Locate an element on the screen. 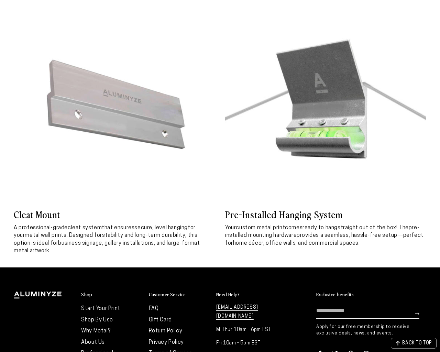 This screenshot has height=352, width=440. summary: Customer Service is located at coordinates (179, 295).